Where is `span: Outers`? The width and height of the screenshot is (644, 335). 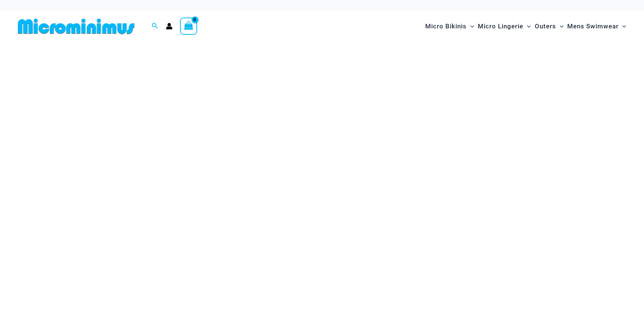
span: Outers is located at coordinates (545, 26).